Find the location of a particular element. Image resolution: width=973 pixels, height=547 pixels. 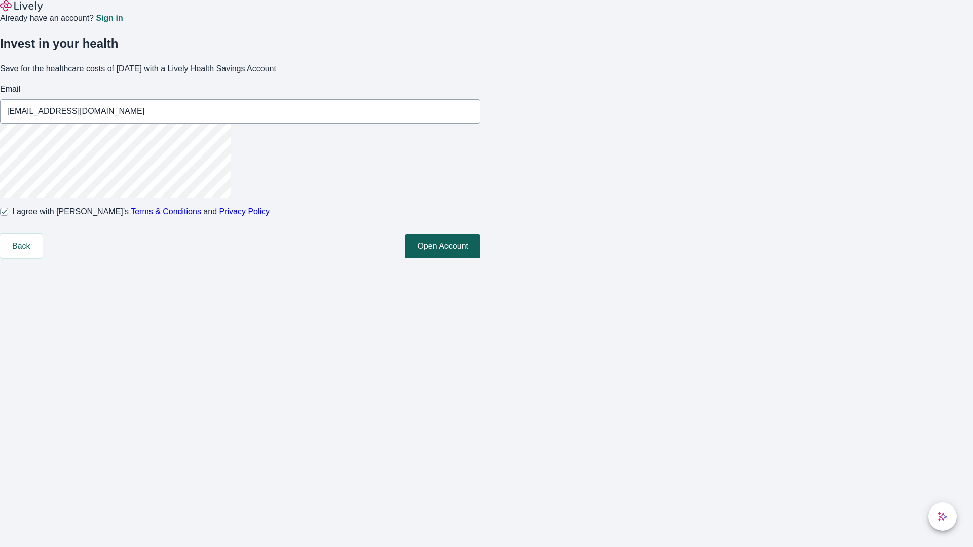

button: Open Account is located at coordinates (443, 246).